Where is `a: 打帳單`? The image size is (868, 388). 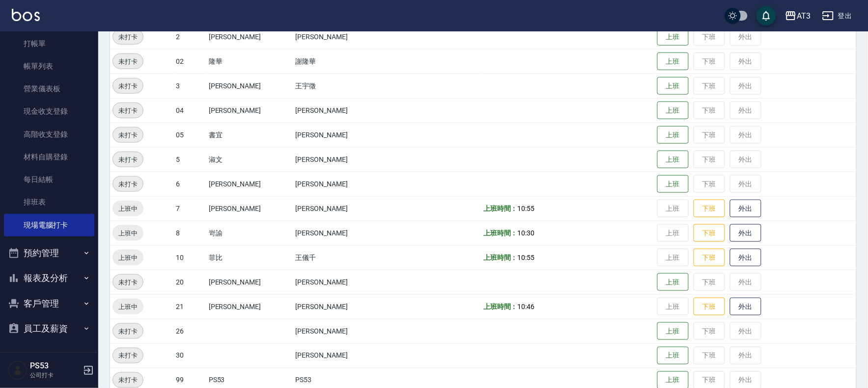 a: 打帳單 is located at coordinates (49, 43).